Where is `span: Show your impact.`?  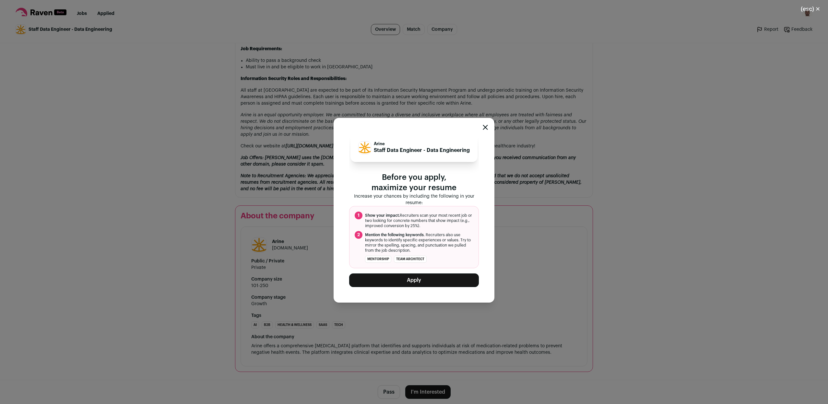
span: Show your impact. is located at coordinates (382, 216).